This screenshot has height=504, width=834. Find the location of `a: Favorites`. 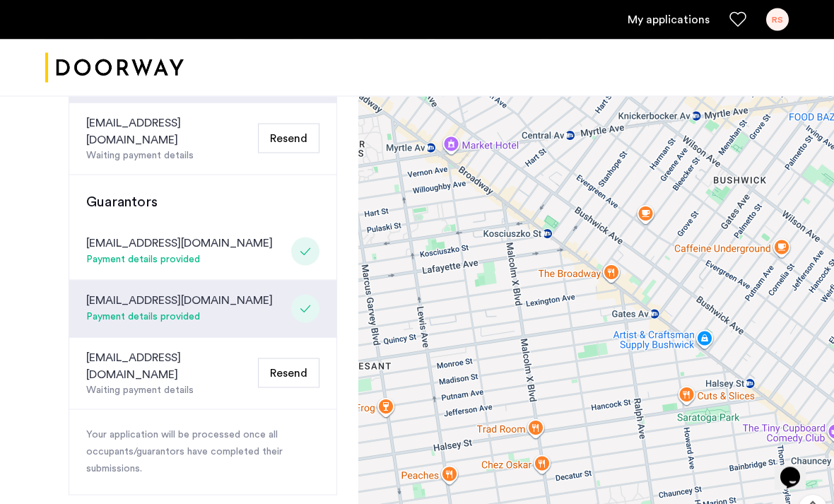

a: Favorites is located at coordinates (738, 20).